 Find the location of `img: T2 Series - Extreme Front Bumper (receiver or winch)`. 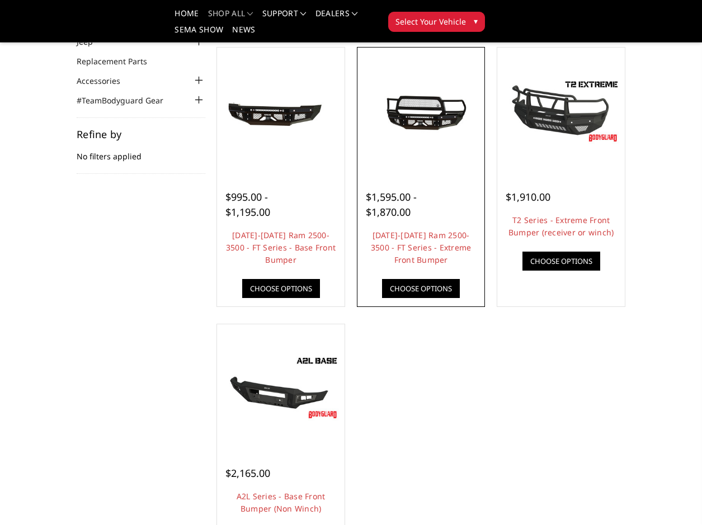

img: T2 Series - Extreme Front Bumper (receiver or winch) is located at coordinates (561, 111).